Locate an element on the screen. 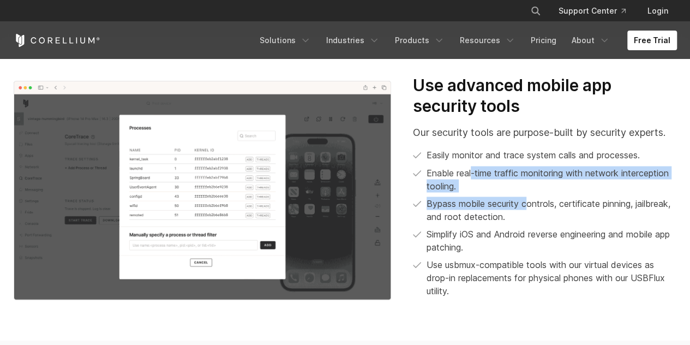 The width and height of the screenshot is (690, 345). a: Solutions is located at coordinates (285, 40).